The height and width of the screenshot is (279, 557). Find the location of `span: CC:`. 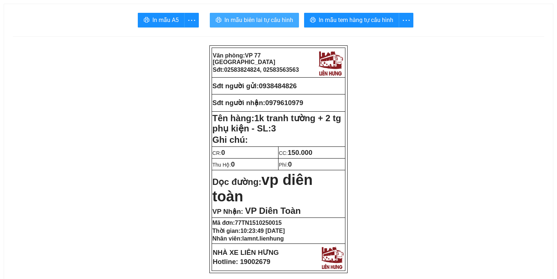

span: CC: is located at coordinates (296, 153).